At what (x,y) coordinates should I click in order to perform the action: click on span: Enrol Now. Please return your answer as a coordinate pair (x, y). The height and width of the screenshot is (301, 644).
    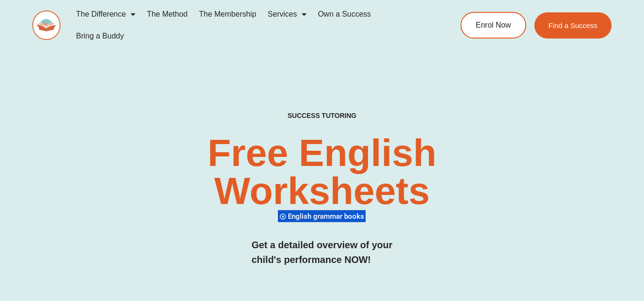
    Looking at the image, I should click on (493, 25).